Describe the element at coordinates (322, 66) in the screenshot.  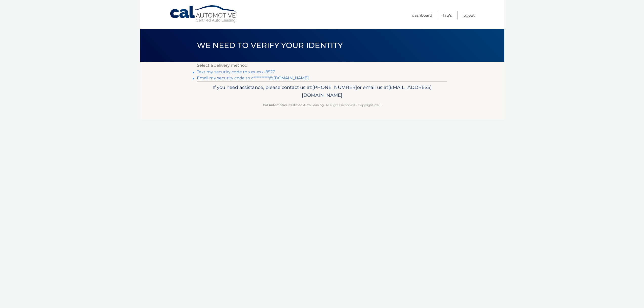
I see `p: Select a delivery method:` at that location.